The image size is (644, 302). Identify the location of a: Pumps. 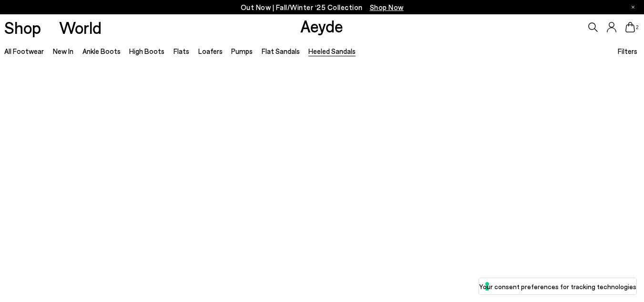
(242, 51).